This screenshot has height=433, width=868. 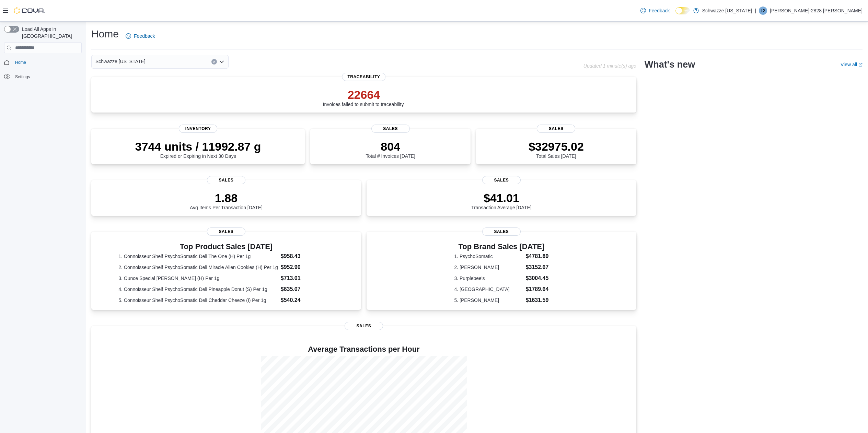 I want to click on a: Settings, so click(x=22, y=77).